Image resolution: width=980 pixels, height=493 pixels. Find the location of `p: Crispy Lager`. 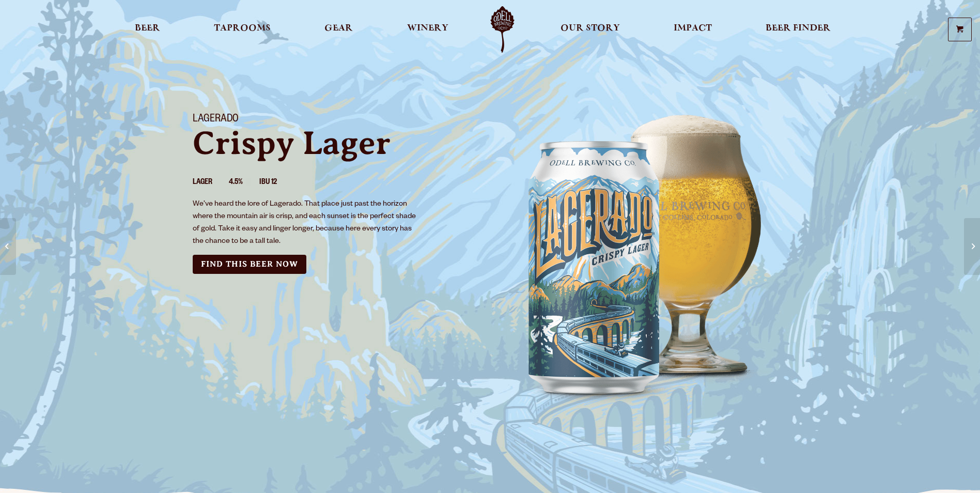

p: Crispy Lager is located at coordinates (335, 143).